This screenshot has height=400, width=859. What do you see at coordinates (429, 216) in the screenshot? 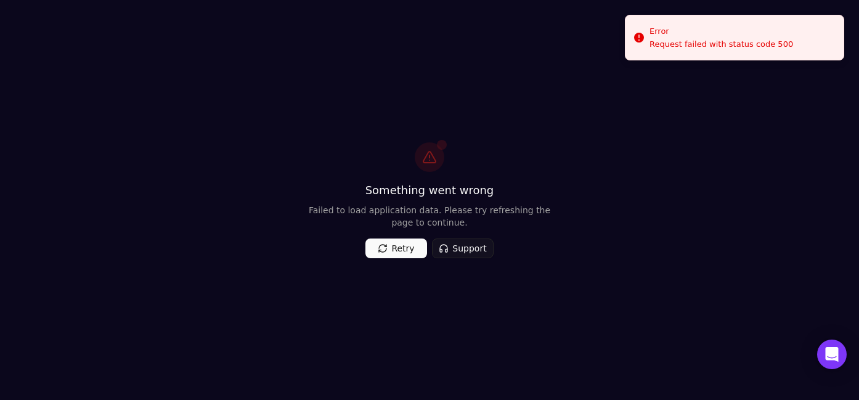
I see `p: Failed to load application data. Please try refreshing the page to continue.` at bounding box center [429, 216].